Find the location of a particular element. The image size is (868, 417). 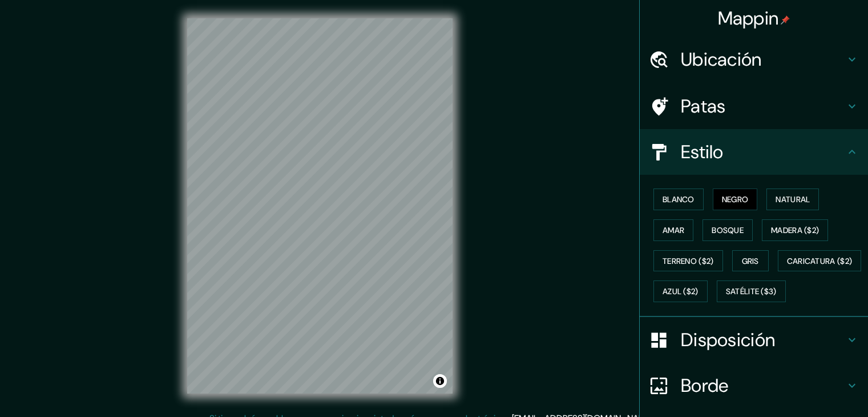

button: Natural is located at coordinates (792, 199).